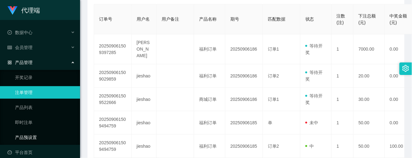  What do you see at coordinates (20, 47) in the screenshot?
I see `span: 会员管理` at bounding box center [20, 47].